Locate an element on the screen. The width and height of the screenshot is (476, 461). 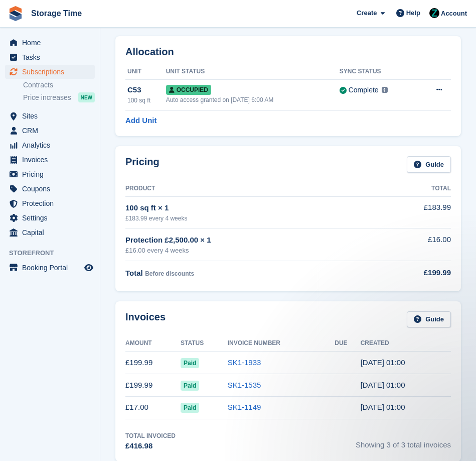
div: 100 sq ft × 1 is located at coordinates (249, 208).